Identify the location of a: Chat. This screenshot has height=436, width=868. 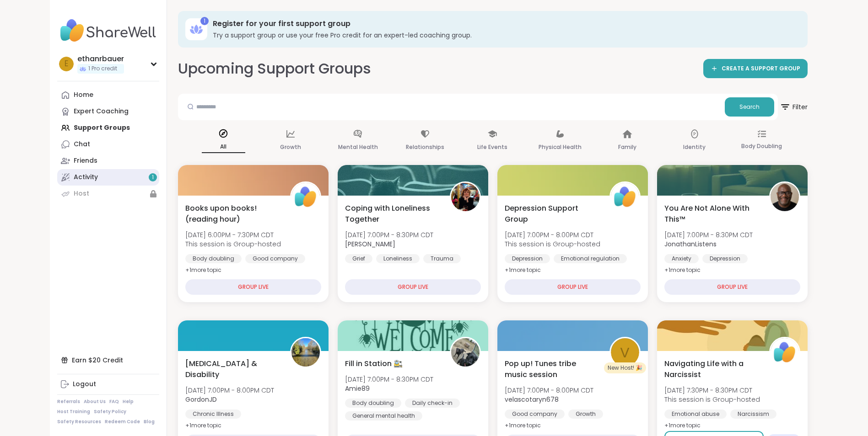
(108, 144).